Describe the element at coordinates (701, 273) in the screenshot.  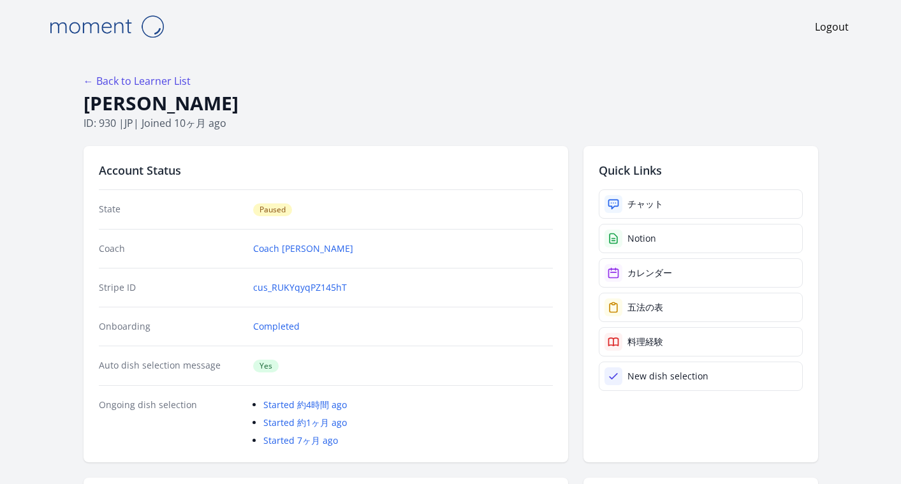
I see `a: カレンダー` at that location.